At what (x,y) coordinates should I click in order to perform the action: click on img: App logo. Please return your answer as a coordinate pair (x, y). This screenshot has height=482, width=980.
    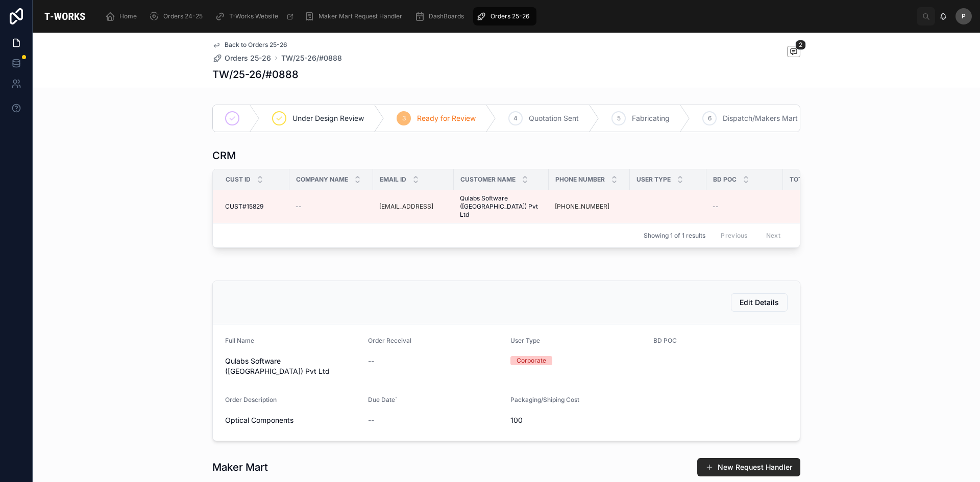
    Looking at the image, I should click on (65, 17).